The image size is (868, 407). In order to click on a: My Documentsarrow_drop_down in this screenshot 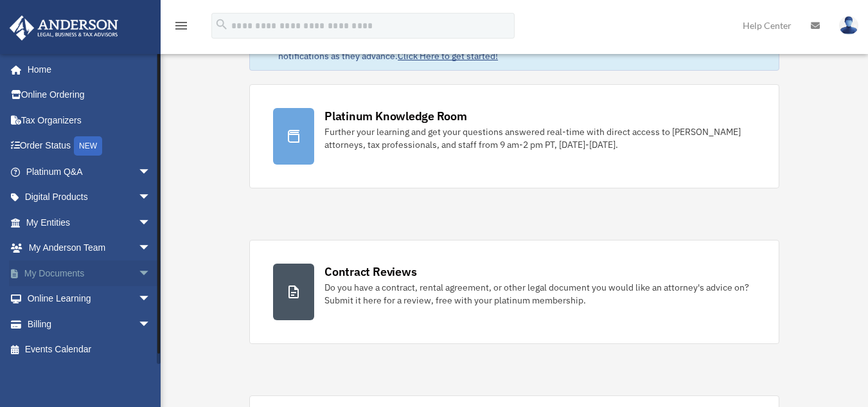, I will do `click(89, 273)`.